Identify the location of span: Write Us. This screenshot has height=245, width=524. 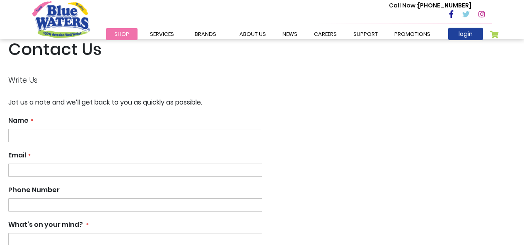
(23, 80).